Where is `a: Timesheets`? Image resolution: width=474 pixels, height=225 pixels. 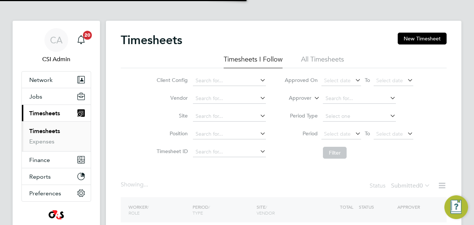
a: Timesheets is located at coordinates (44, 131).